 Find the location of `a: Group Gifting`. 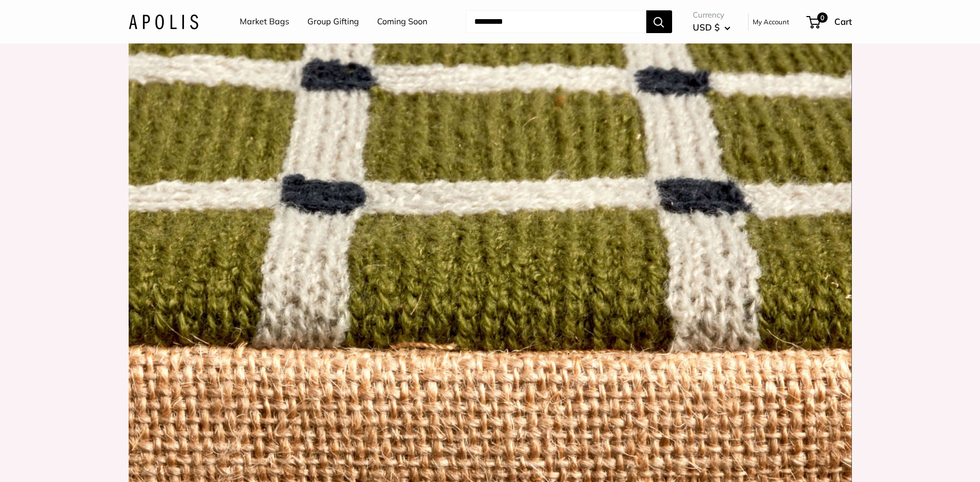

a: Group Gifting is located at coordinates (333, 21).